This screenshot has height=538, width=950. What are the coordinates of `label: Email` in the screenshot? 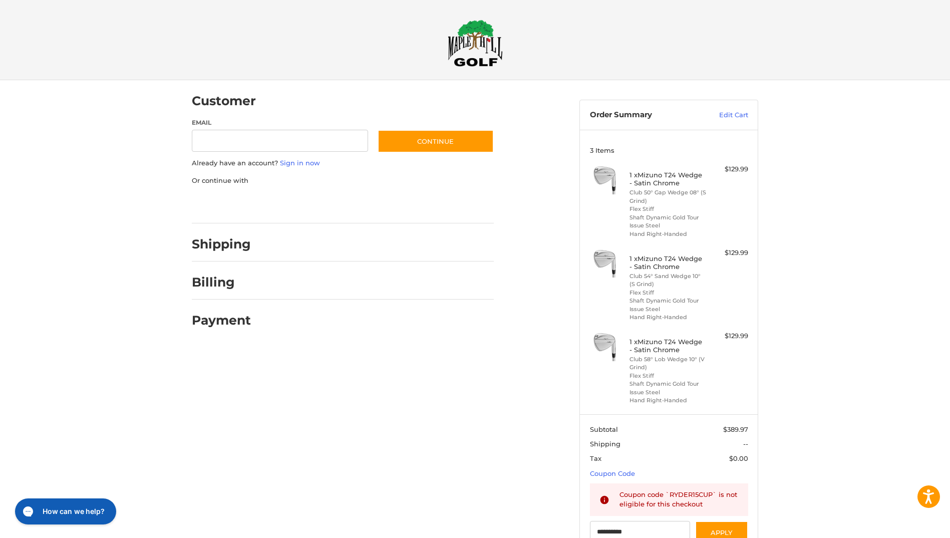 It's located at (280, 123).